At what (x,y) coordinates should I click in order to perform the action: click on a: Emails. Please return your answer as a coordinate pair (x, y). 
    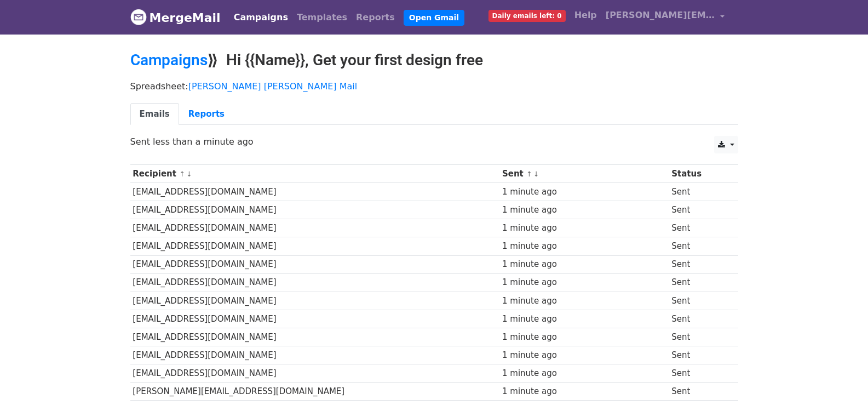
    Looking at the image, I should click on (155, 114).